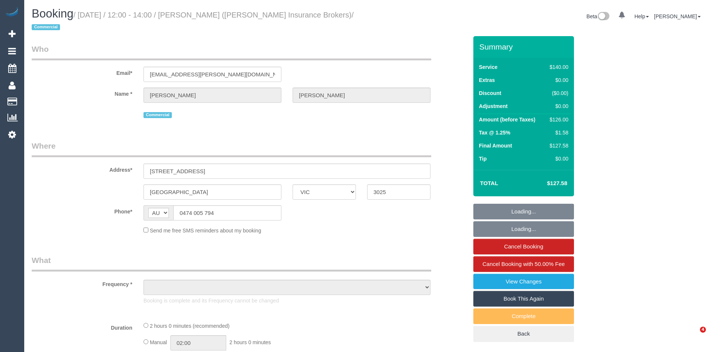  I want to click on a: View Changes, so click(523, 282).